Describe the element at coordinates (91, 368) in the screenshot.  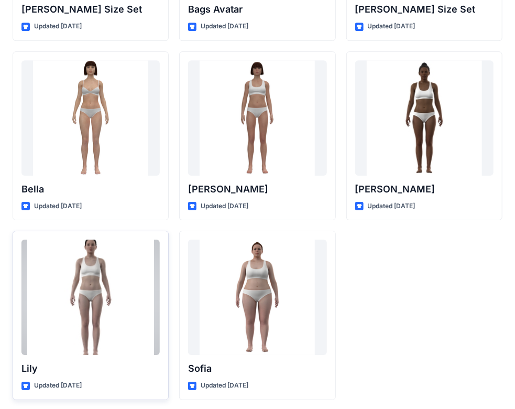
I see `p: Lily` at that location.